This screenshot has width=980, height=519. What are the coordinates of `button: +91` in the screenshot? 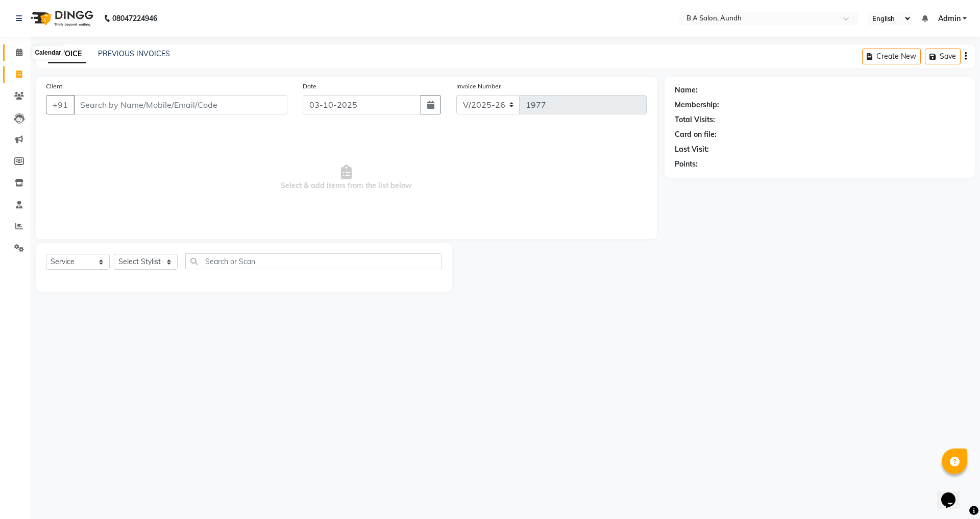 It's located at (61, 105).